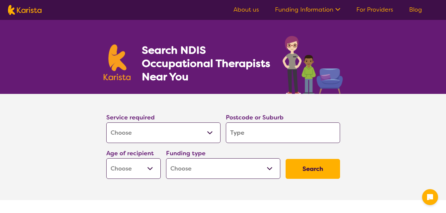  What do you see at coordinates (186, 153) in the screenshot?
I see `label: Funding type` at bounding box center [186, 153].